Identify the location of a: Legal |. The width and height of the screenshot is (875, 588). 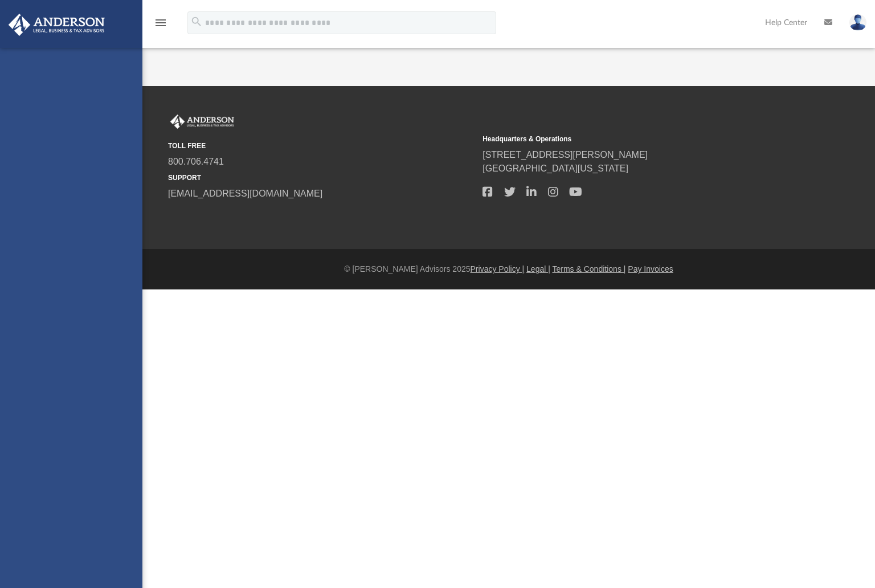
(539, 269).